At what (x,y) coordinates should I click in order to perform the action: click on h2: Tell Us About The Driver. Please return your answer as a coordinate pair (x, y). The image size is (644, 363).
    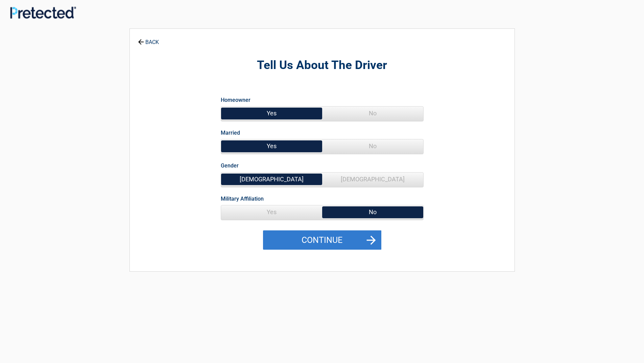
    Looking at the image, I should click on (322, 65).